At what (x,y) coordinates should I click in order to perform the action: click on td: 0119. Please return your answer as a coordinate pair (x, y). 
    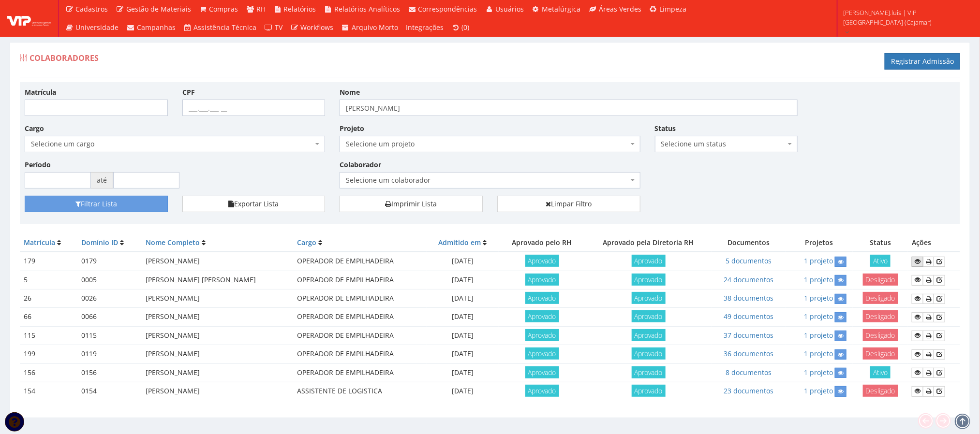
    Looking at the image, I should click on (109, 354).